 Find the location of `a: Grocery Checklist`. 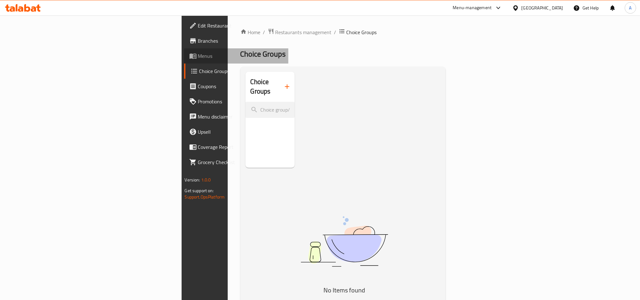

a: Grocery Checklist is located at coordinates (236, 162).